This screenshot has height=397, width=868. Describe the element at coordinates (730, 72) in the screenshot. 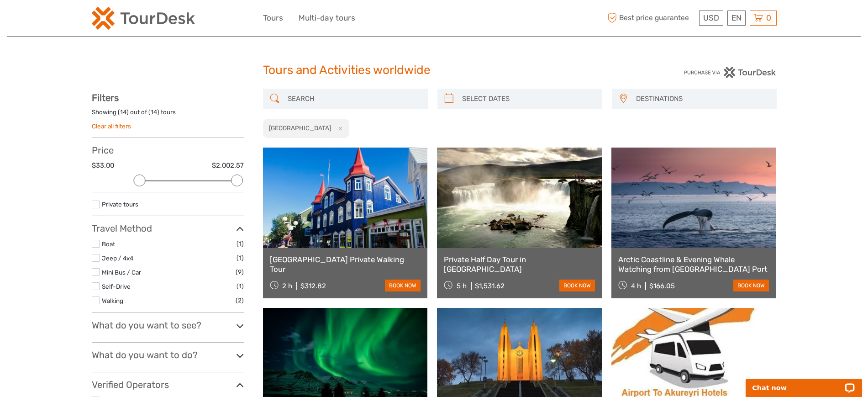

I see `img: PurchaseViaTourDesk.png` at that location.